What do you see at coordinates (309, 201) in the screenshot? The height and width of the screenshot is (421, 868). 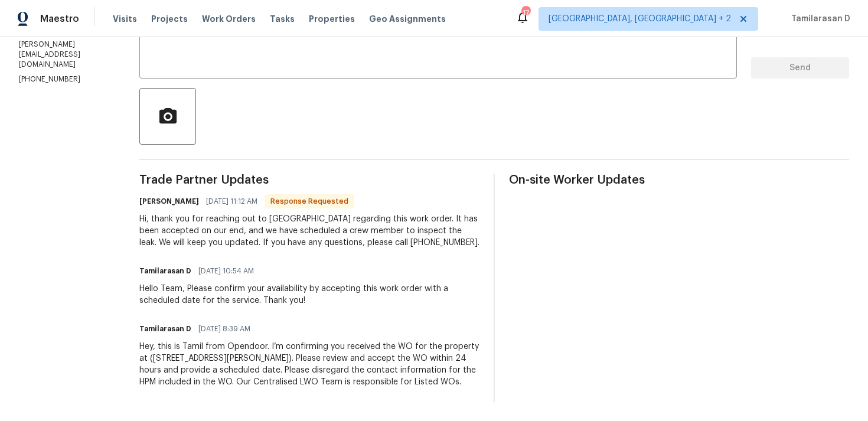 I see `span: Response Requested` at bounding box center [309, 201].